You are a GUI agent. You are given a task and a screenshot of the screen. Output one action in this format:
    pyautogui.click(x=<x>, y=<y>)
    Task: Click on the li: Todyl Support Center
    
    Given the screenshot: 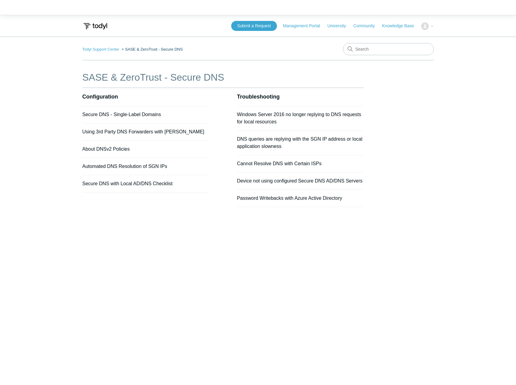 What is the action you would take?
    pyautogui.click(x=102, y=49)
    